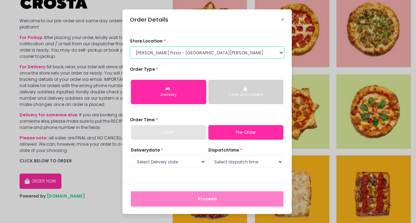 The width and height of the screenshot is (416, 223). Describe the element at coordinates (169, 92) in the screenshot. I see `button: Delivery` at that location.